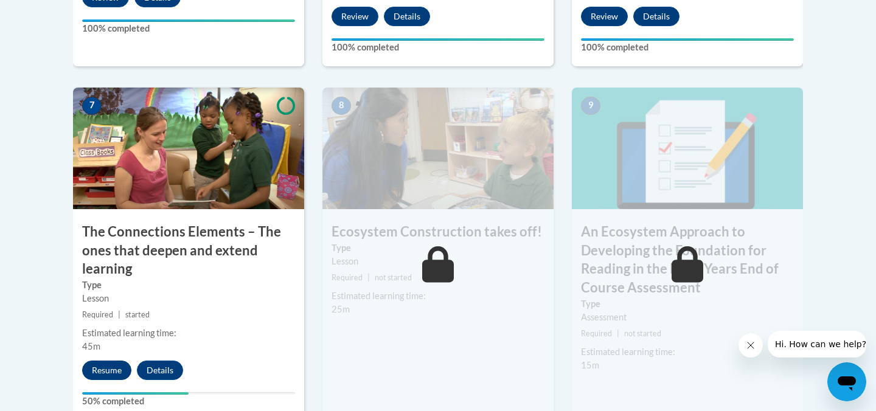 The width and height of the screenshot is (876, 411). What do you see at coordinates (137, 314) in the screenshot?
I see `span: started` at bounding box center [137, 314].